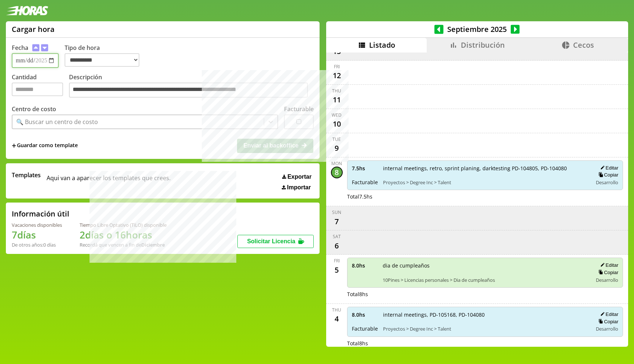 This screenshot has height=364, width=634. What do you see at coordinates (337, 221) in the screenshot?
I see `div: 7` at bounding box center [337, 221].